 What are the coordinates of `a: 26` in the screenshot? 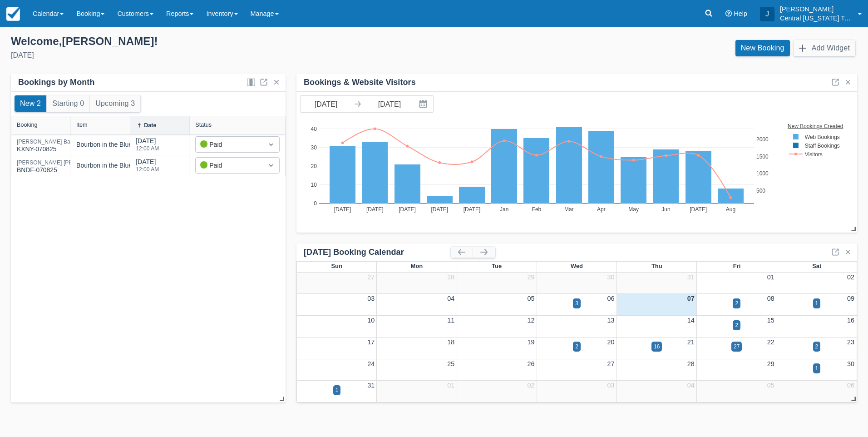 It's located at (531, 363).